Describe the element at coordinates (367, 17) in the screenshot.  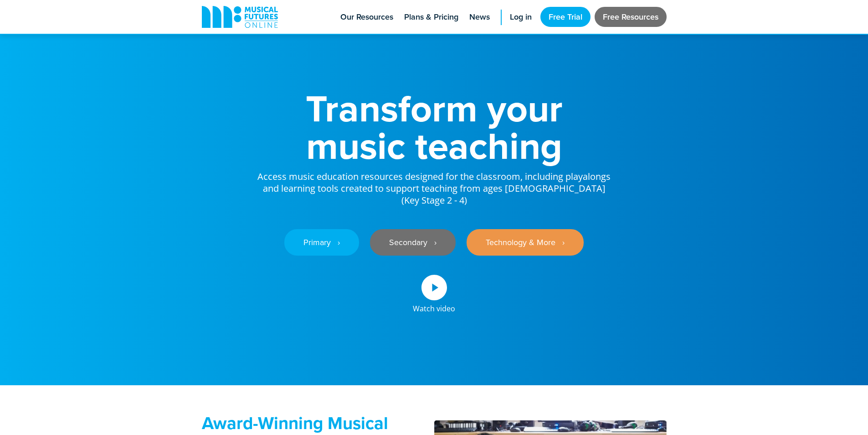
I see `span: Our Resources` at that location.